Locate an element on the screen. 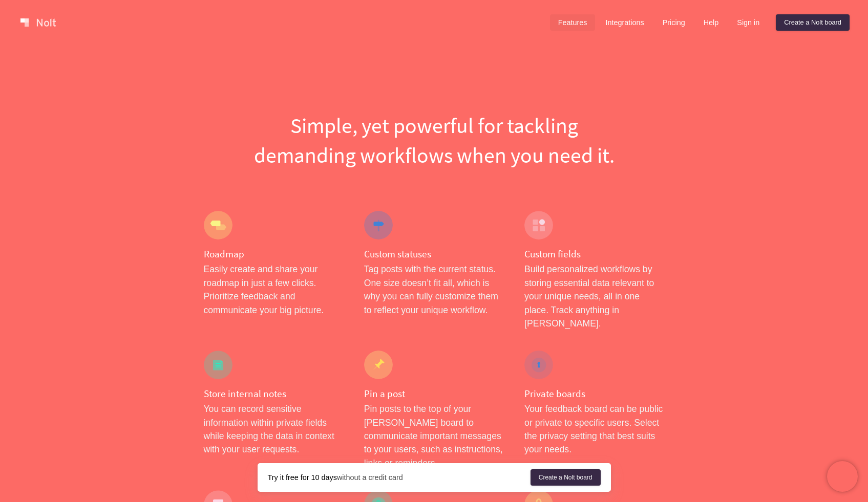 This screenshot has height=502, width=868. strong: Try it free for 10 days is located at coordinates (302, 478).